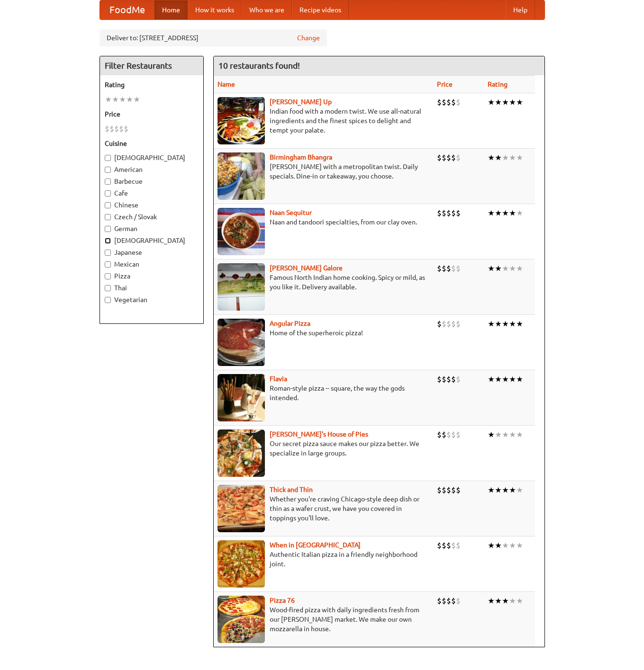  I want to click on p: Authentic Italian pizza in a friendly neighborhood joint., so click(324, 559).